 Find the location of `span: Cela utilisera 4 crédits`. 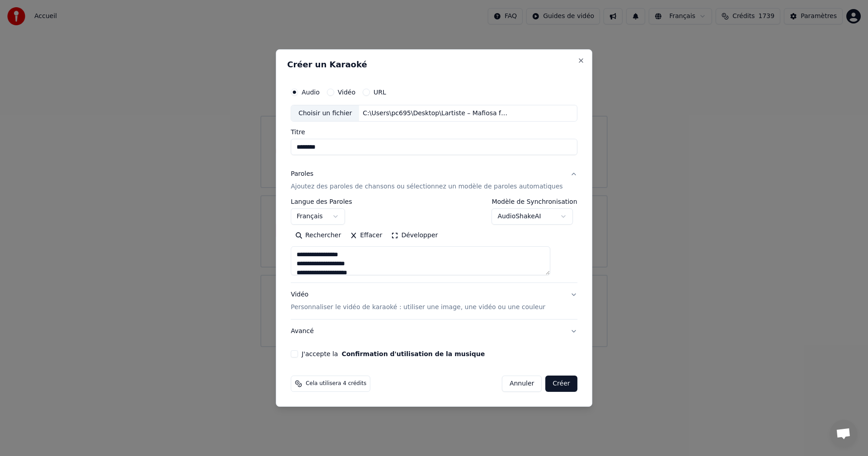

span: Cela utilisera 4 crédits is located at coordinates (336, 384).